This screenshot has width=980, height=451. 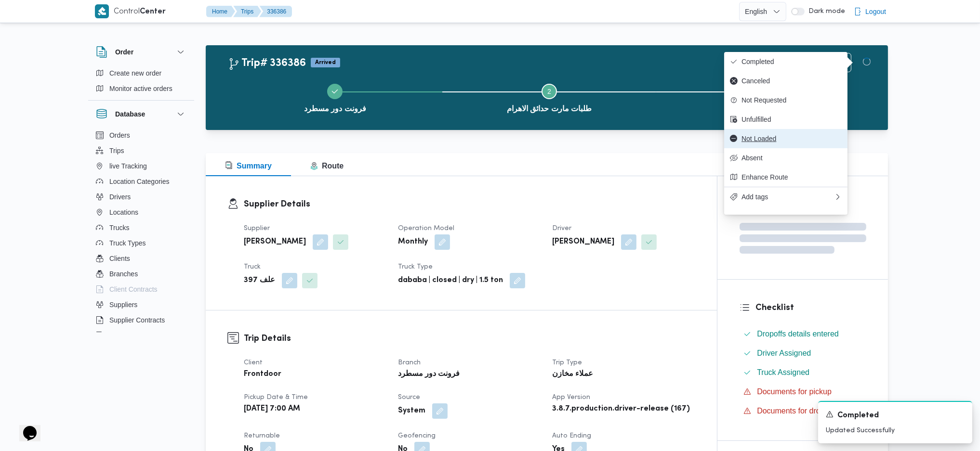 What do you see at coordinates (567, 363) in the screenshot?
I see `span: Trip Type` at bounding box center [567, 363].